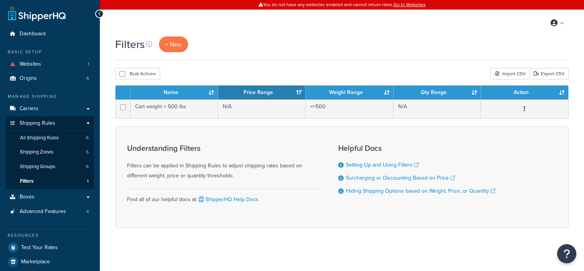  Describe the element at coordinates (50, 96) in the screenshot. I see `div: Manage Shipping` at that location.